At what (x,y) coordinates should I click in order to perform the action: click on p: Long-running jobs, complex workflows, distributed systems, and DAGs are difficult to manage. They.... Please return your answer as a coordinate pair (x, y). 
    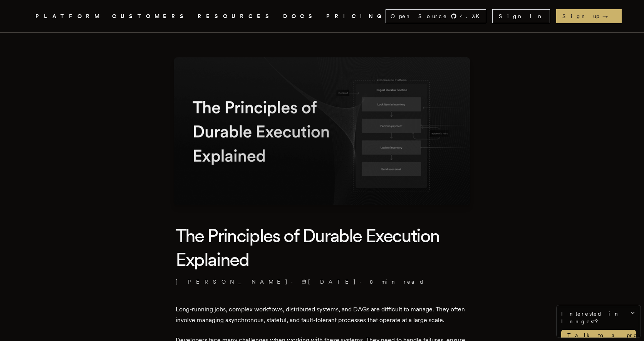
    Looking at the image, I should click on (322, 315).